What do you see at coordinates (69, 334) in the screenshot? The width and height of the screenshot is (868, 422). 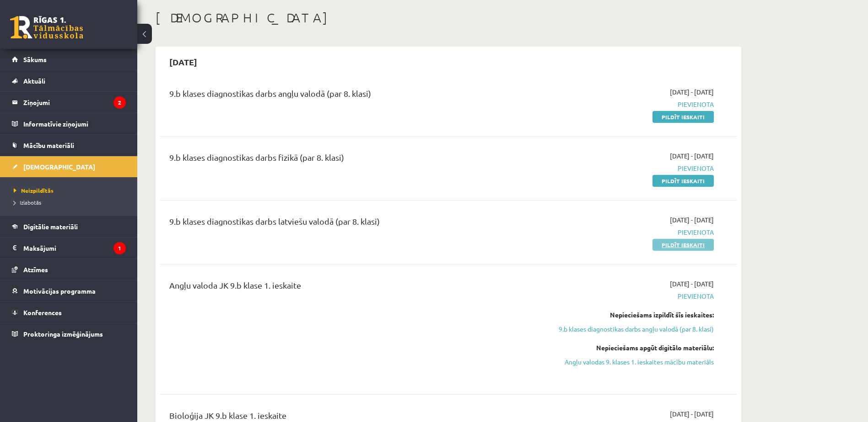 I see `a: Proktoringa izmēģinājums` at bounding box center [69, 334].